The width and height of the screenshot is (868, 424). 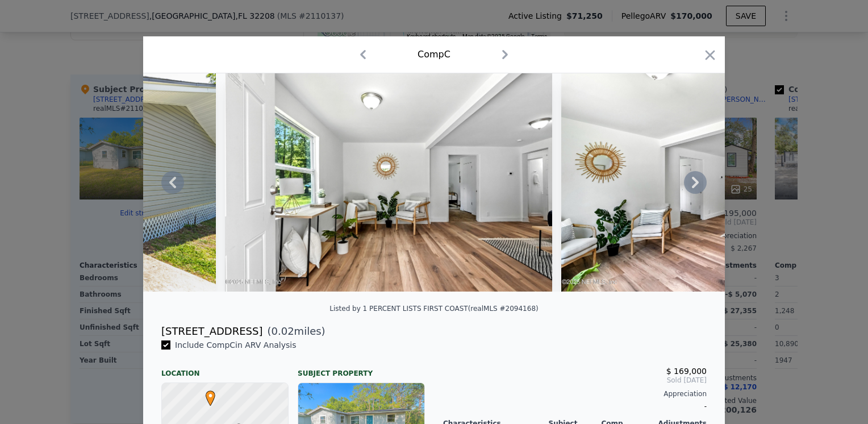 What do you see at coordinates (434, 54) in the screenshot?
I see `div: Comp C` at bounding box center [434, 54].